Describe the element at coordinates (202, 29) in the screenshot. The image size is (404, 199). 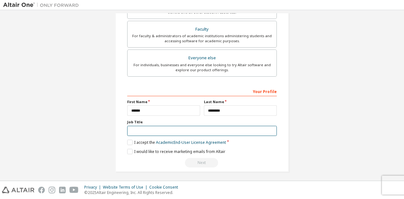
I see `div: Faculty` at that location.